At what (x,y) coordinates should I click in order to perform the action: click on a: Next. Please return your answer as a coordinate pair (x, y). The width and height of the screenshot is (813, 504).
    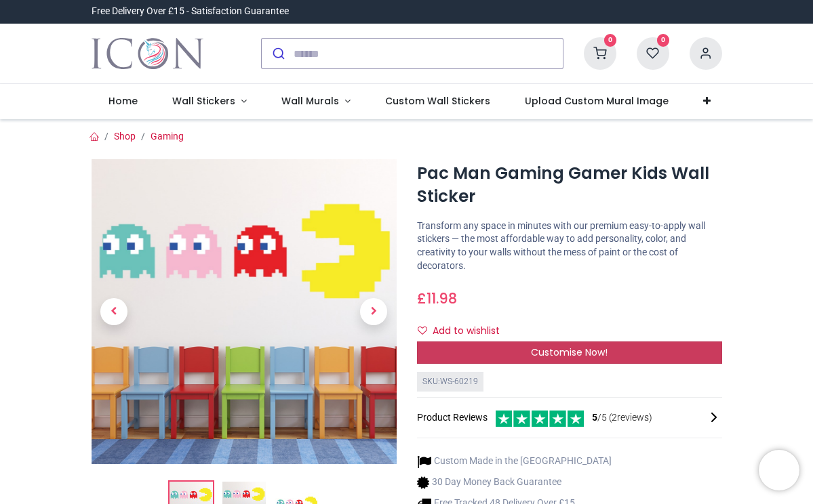
    Looking at the image, I should click on (374, 312).